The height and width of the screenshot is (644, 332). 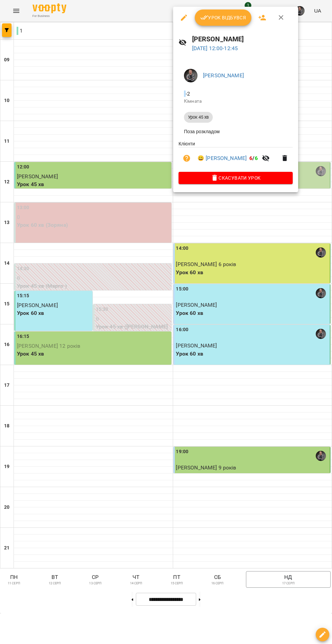 What do you see at coordinates (235, 101) in the screenshot?
I see `p: Кімната` at bounding box center [235, 101].